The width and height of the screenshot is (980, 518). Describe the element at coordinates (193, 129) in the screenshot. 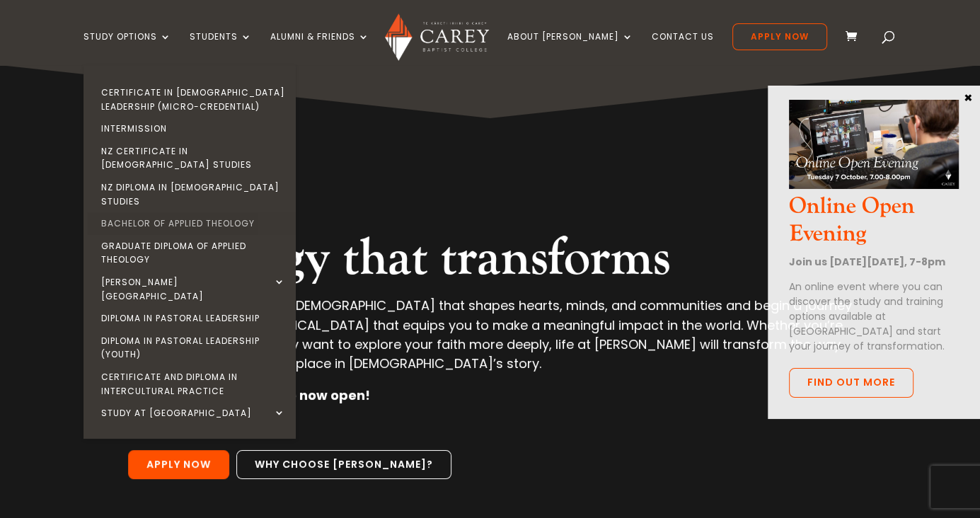

I see `a: Intermission` at that location.